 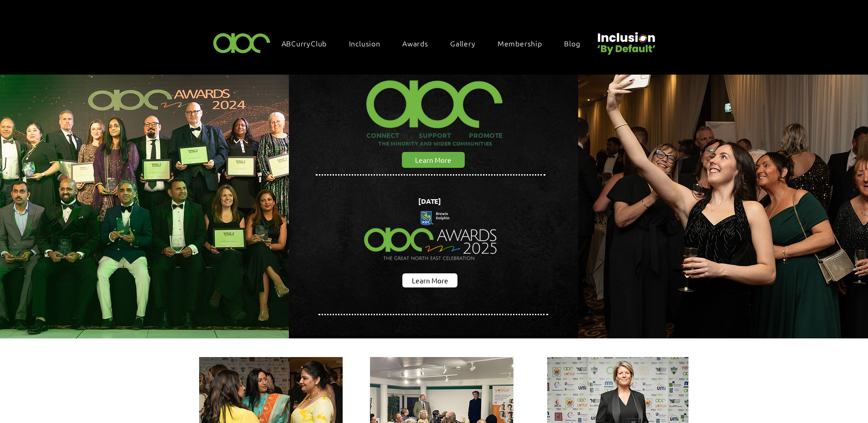 What do you see at coordinates (365, 43) in the screenshot?
I see `span: Inclusion` at bounding box center [365, 43].